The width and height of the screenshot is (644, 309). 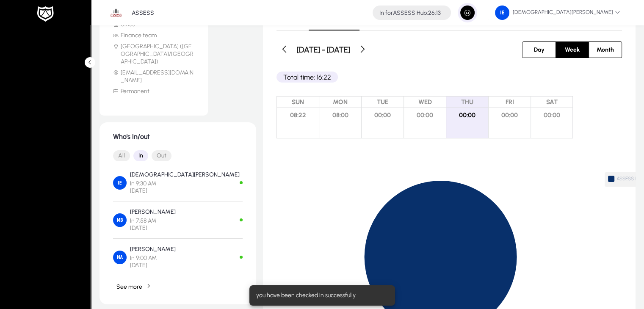 I want to click on button: In, so click(x=140, y=156).